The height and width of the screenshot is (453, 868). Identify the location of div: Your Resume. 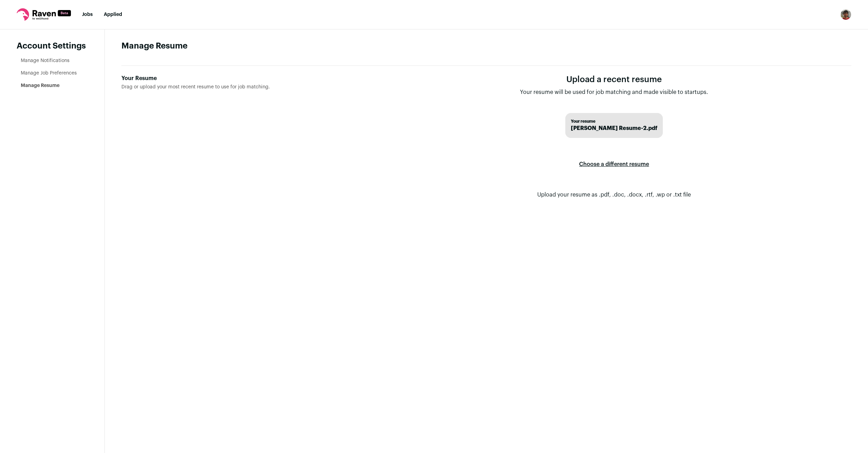
(244, 78).